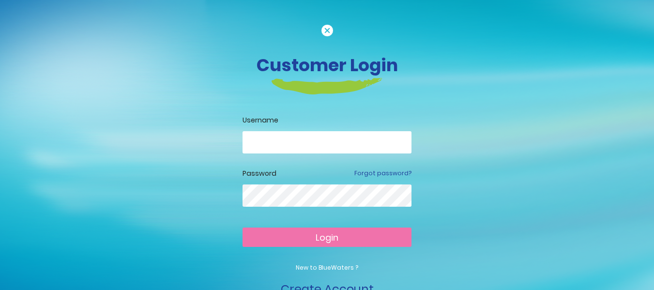 This screenshot has width=654, height=290. Describe the element at coordinates (327, 86) in the screenshot. I see `img: login-heading-border.png` at that location.